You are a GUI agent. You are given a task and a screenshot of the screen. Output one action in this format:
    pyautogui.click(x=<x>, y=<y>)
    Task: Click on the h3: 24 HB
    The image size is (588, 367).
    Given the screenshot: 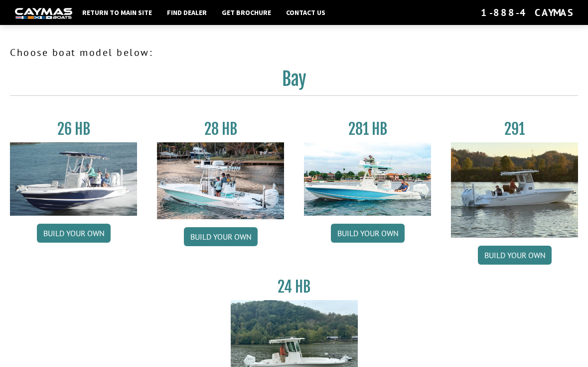 What is the action you would take?
    pyautogui.click(x=294, y=286)
    